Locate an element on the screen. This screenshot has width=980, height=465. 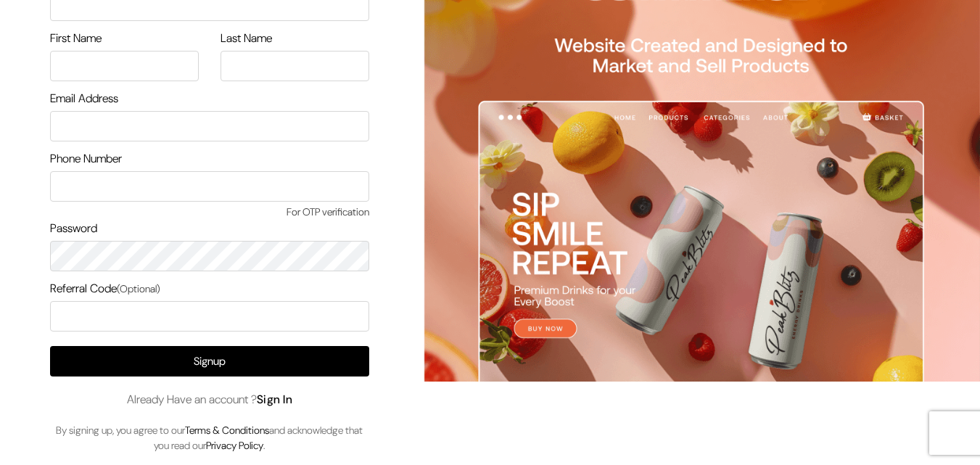
span: Already Have an account ? is located at coordinates (210, 399).